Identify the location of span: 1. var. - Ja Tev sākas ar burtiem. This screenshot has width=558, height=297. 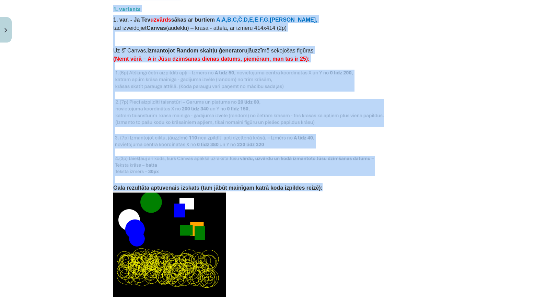
(164, 20).